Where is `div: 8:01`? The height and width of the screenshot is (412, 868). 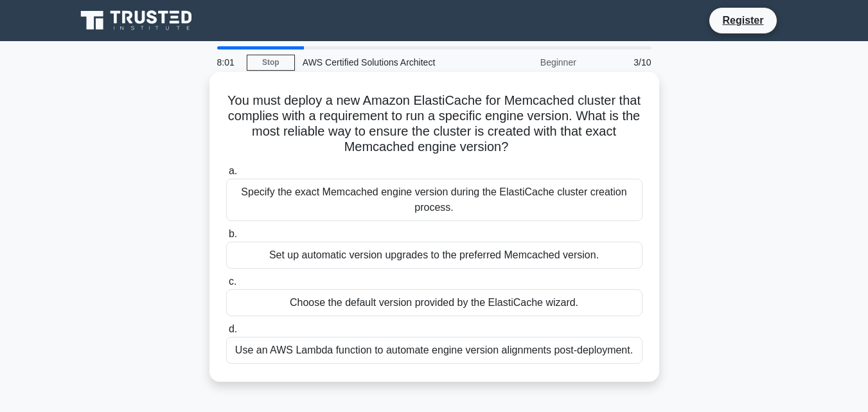 div: 8:01 is located at coordinates (228, 62).